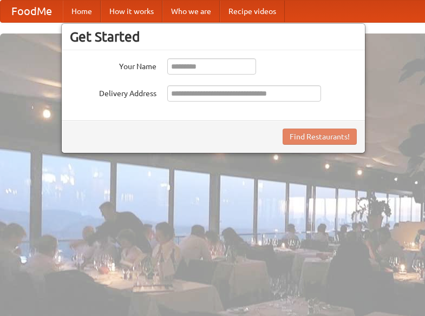 This screenshot has height=316, width=425. What do you see at coordinates (131, 11) in the screenshot?
I see `a: How it works` at bounding box center [131, 11].